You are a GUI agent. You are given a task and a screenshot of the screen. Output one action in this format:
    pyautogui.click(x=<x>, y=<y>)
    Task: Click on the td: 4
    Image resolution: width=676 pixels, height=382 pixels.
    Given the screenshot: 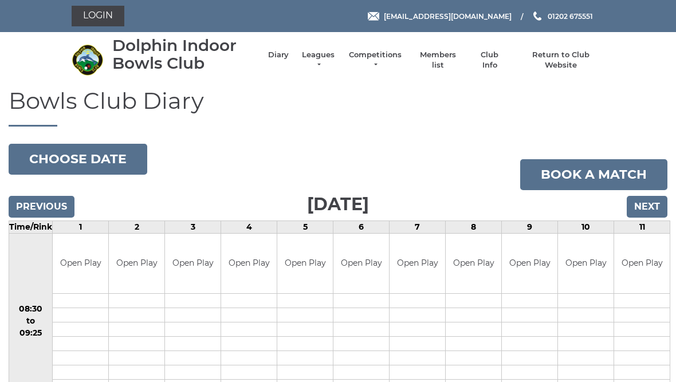 What is the action you would take?
    pyautogui.click(x=249, y=227)
    